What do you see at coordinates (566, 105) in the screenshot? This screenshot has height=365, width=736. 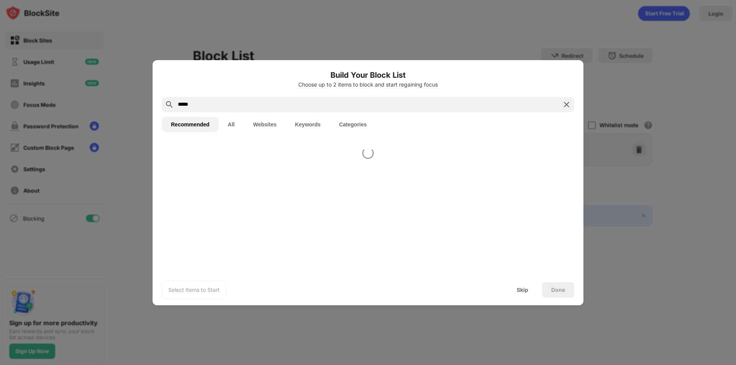 I see `img: search-close` at bounding box center [566, 105].